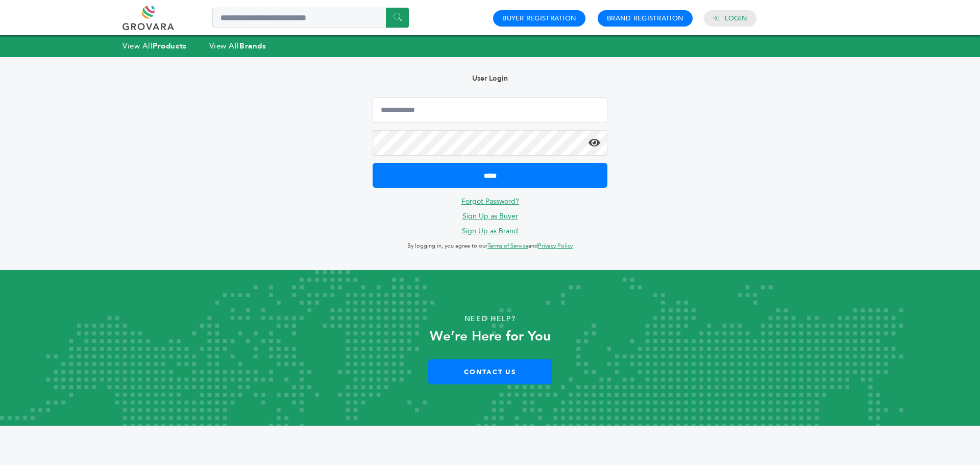 The image size is (980, 465). Describe the element at coordinates (490, 231) in the screenshot. I see `a: Sign Up as Brand` at that location.